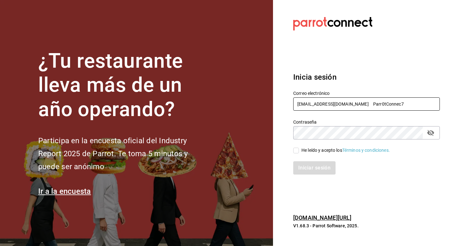 This screenshot has width=455, height=246. What do you see at coordinates (124, 154) in the screenshot?
I see `h2: Participa en la encuesta oficial del Industry Report 2025 de Parrot. Te toma 5 minutos y puede se...` at bounding box center [124, 154].